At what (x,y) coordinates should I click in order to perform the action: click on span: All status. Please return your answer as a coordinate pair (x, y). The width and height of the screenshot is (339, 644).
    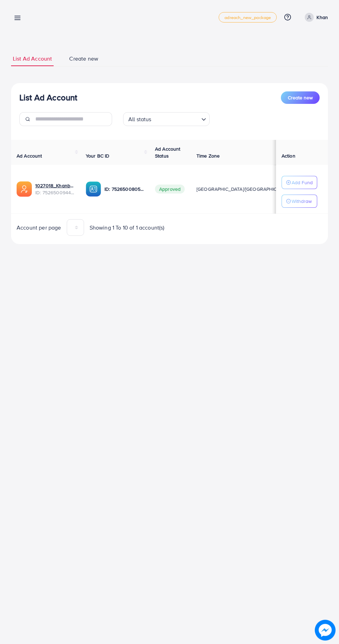
    Looking at the image, I should click on (140, 119).